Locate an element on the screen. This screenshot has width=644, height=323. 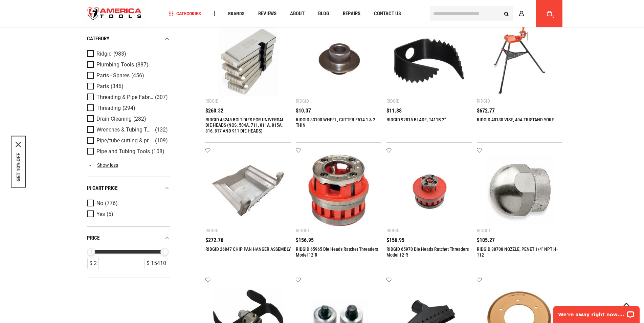
a: RIDGID 92815 BLADE, T411B 2" is located at coordinates (416, 120).